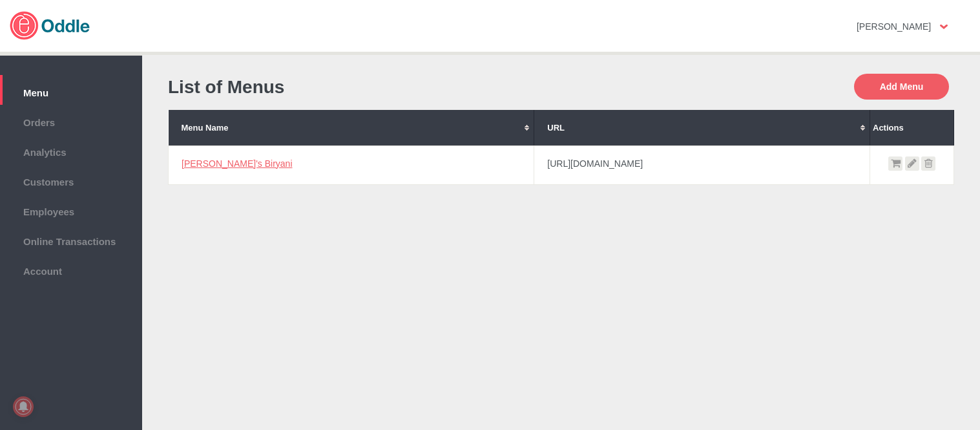 This screenshot has height=430, width=980. I want to click on div: URL, so click(702, 127).